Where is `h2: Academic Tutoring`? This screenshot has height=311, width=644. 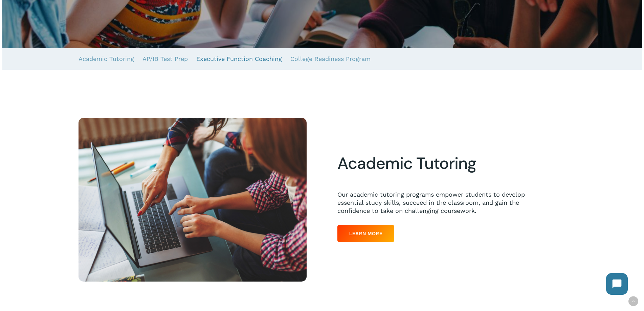
h2: Academic Tutoring is located at coordinates (443, 163).